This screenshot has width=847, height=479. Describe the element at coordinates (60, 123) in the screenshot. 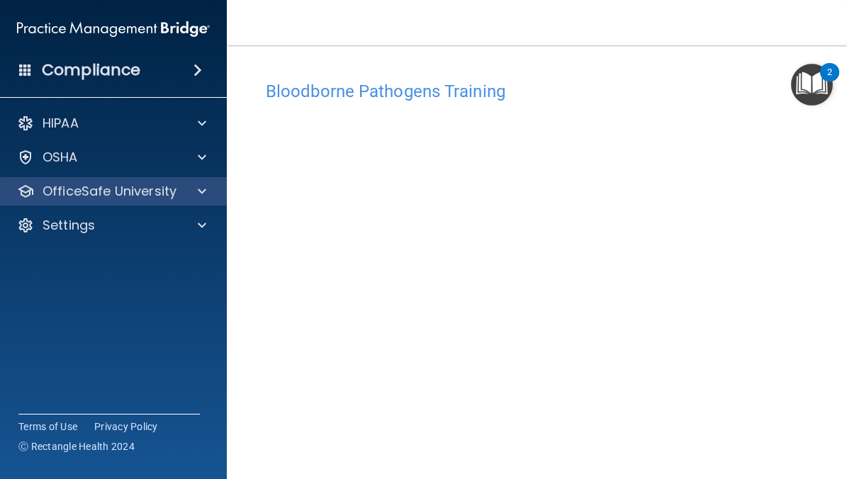

I see `p: HIPAA` at that location.